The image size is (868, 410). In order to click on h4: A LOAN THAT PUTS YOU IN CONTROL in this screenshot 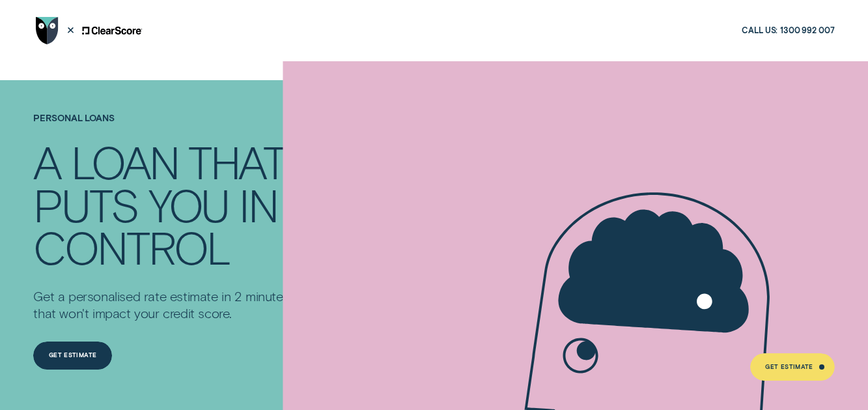, I will do `click(165, 204)`.